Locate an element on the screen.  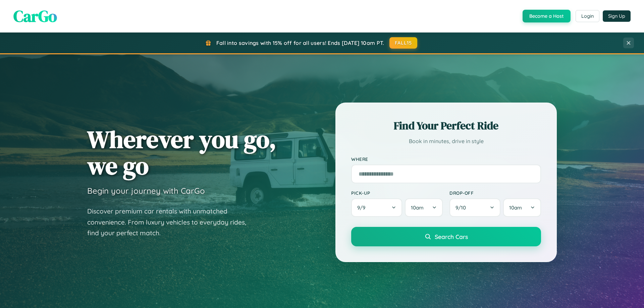
button: Search Cars is located at coordinates (446, 237).